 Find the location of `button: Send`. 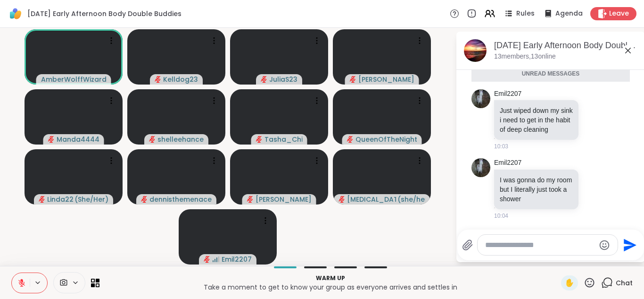

button: Send is located at coordinates (628, 244).